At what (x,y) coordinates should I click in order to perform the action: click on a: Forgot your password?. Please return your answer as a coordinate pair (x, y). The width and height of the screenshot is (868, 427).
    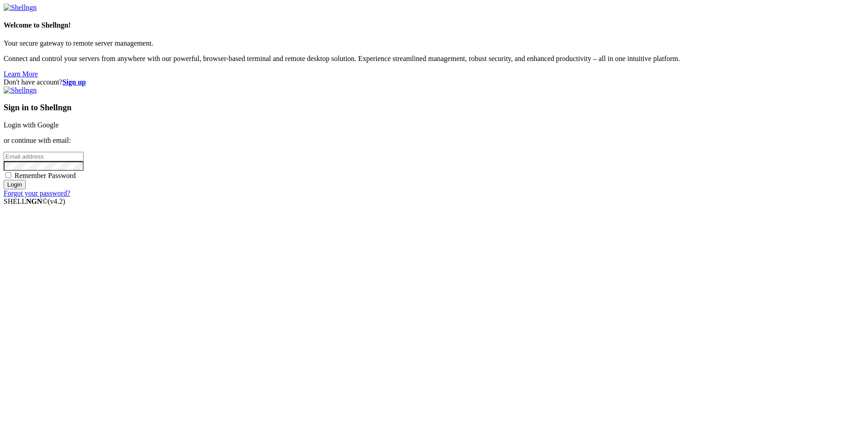
    Looking at the image, I should click on (37, 193).